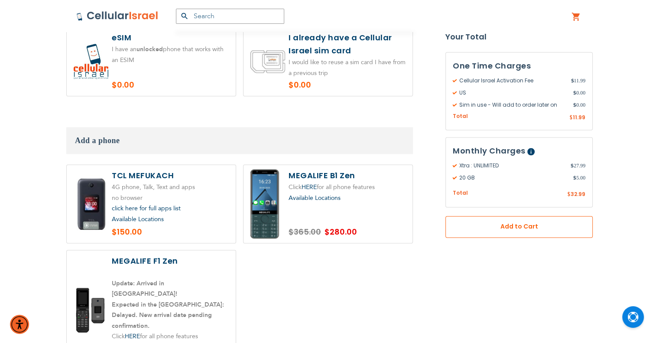 The width and height of the screenshot is (659, 343). I want to click on button: Add to Cart, so click(519, 227).